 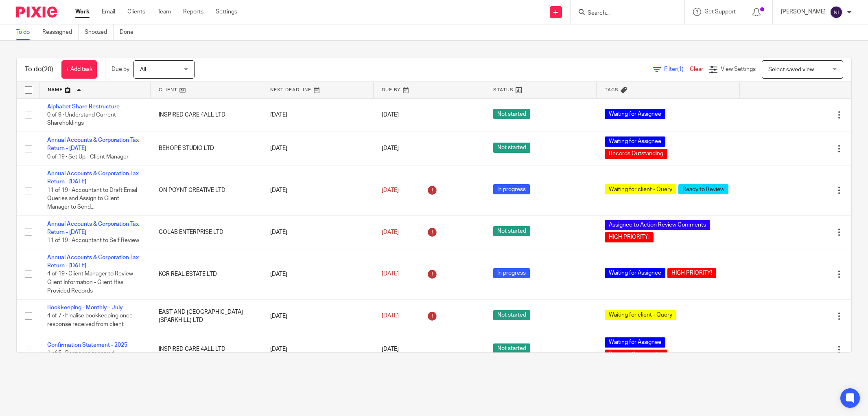 I want to click on span: 0 of 19 · Set Up - Client Manager, so click(x=88, y=157).